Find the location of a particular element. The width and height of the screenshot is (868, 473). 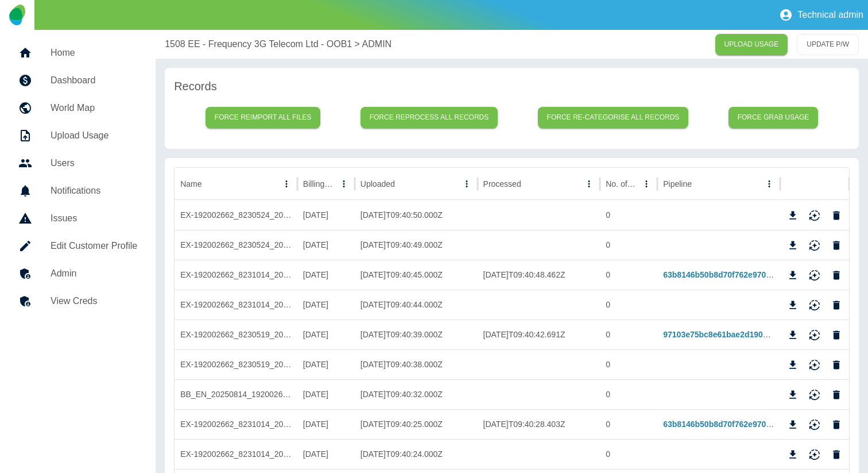

h5: Admin is located at coordinates (94, 274).